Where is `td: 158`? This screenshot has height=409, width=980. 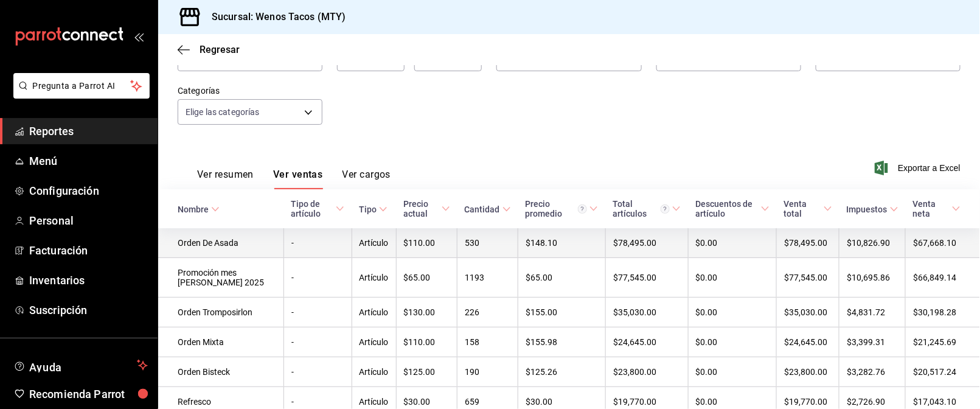 td: 158 is located at coordinates (488, 342).